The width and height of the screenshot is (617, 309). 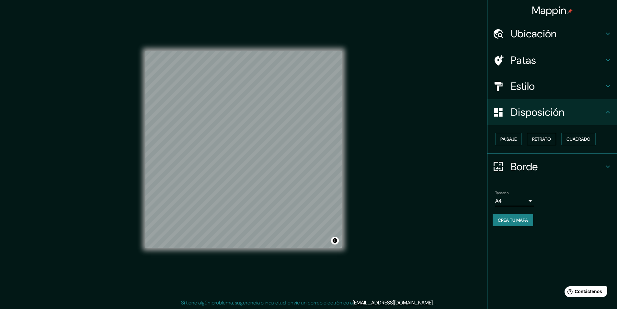 I want to click on button: Retrato, so click(x=541, y=139).